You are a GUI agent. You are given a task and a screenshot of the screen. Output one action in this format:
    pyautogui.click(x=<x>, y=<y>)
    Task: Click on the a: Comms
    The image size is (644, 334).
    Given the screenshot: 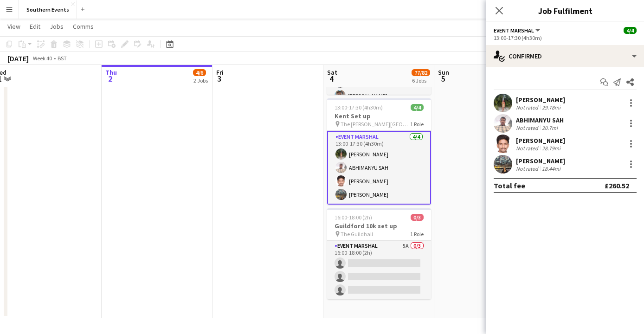 What is the action you would take?
    pyautogui.click(x=83, y=27)
    